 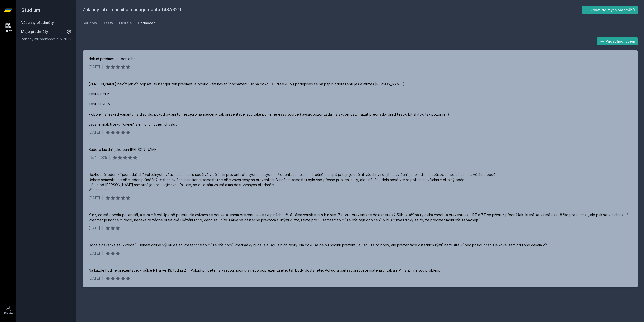 I want to click on div: Na každé hodině prezentace, v půlce PT a ve 13. týdnu ZT. Pokud přijdete na každou hodinu a něco ..., so click(x=264, y=270).